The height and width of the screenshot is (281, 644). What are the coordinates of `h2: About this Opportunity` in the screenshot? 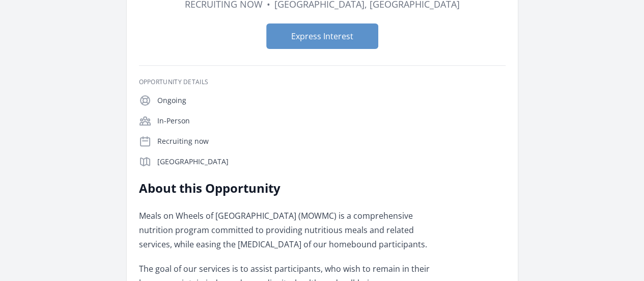 It's located at (288, 188).